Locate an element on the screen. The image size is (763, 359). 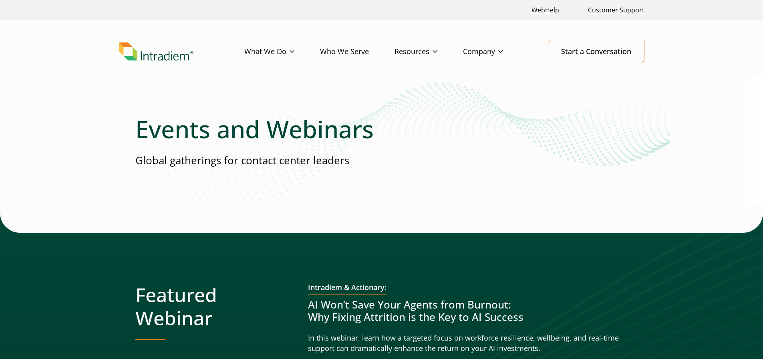
h2: Featured Webinar is located at coordinates (215, 306).